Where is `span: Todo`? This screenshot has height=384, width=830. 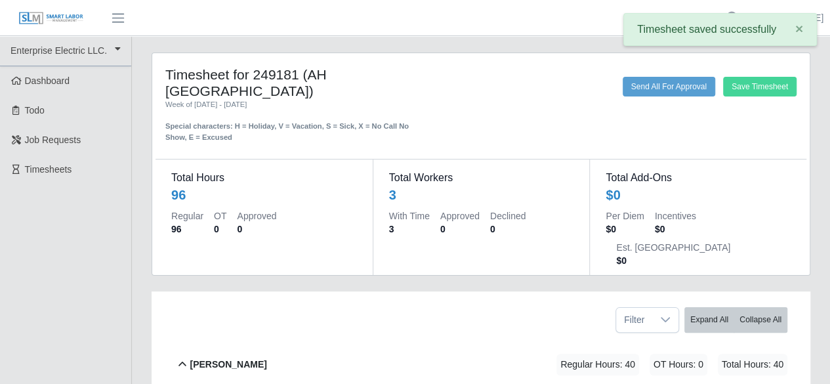 span: Todo is located at coordinates (35, 110).